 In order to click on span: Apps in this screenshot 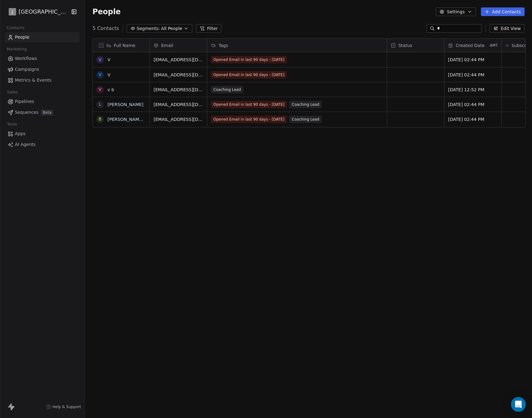, I will do `click(20, 134)`.